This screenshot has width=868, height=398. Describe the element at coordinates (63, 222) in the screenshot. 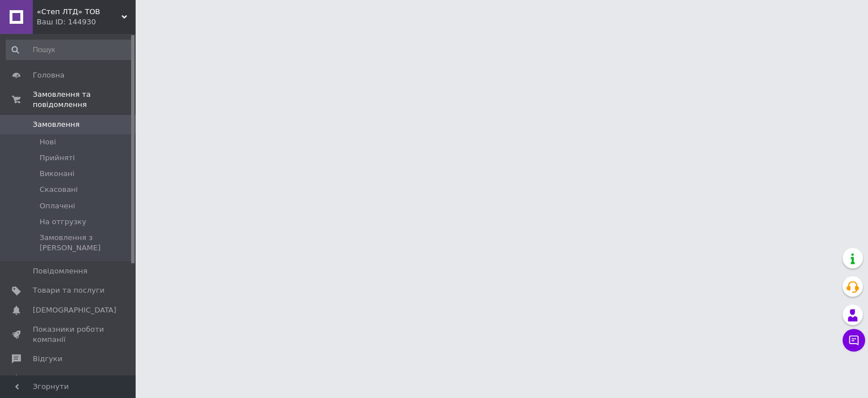

I see `span: На отгрузку` at that location.